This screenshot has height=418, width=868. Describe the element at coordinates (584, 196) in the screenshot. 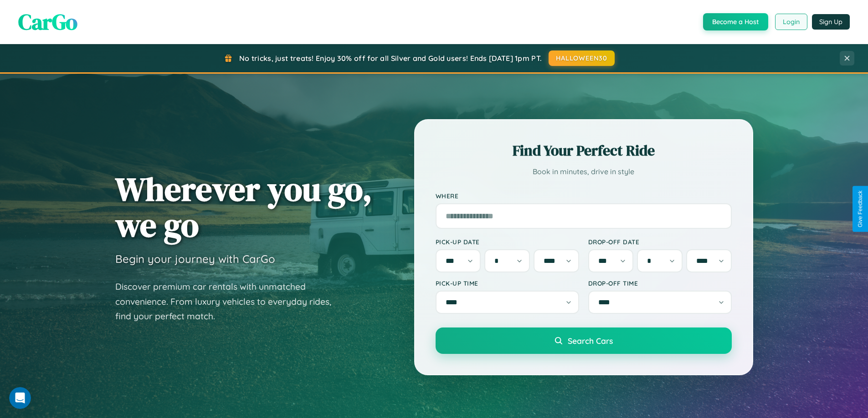

I see `label: Where` at that location.